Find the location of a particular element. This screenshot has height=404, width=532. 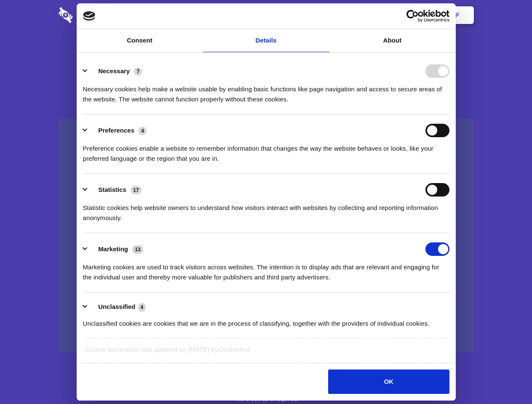

button: Preferences (4) is located at coordinates (117, 131).